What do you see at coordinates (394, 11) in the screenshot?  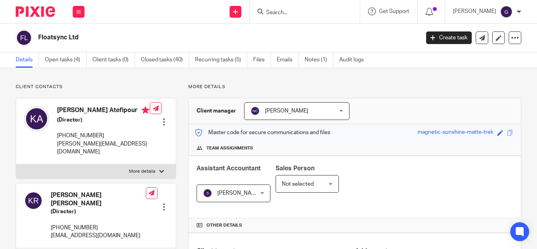 I see `span: Get Support` at bounding box center [394, 11].